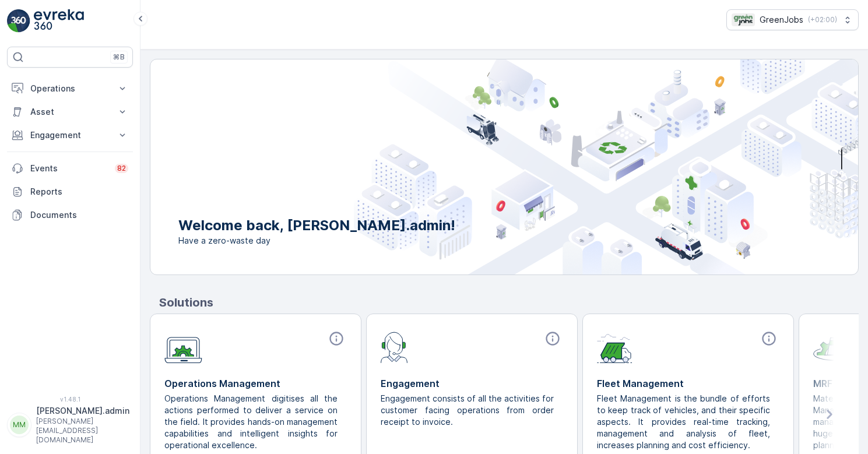 This screenshot has height=454, width=868. Describe the element at coordinates (509, 303) in the screenshot. I see `p: Solutions` at that location.